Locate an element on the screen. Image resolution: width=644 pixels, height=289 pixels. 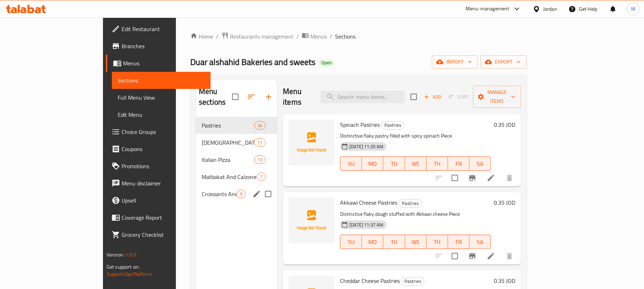
div: Matbakat And Calzones7 is located at coordinates (236, 177).